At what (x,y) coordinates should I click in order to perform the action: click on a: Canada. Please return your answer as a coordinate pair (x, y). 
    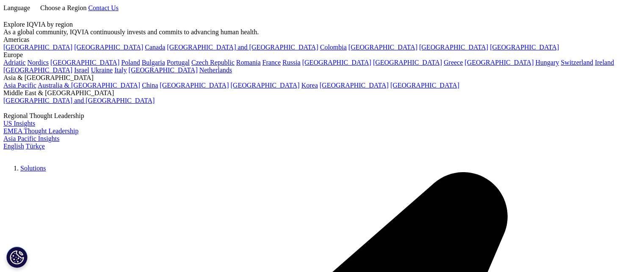
    Looking at the image, I should click on (155, 47).